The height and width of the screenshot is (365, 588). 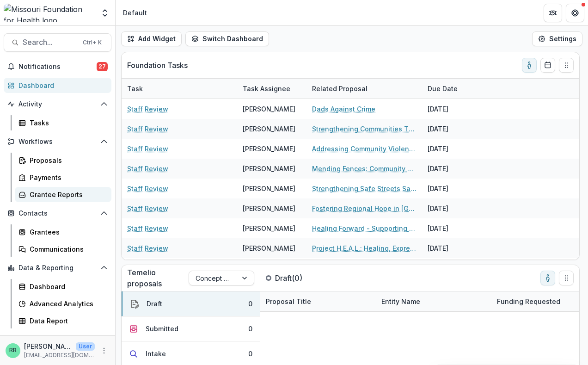 What do you see at coordinates (67, 194) in the screenshot?
I see `div: Grantee Reports` at bounding box center [67, 194].